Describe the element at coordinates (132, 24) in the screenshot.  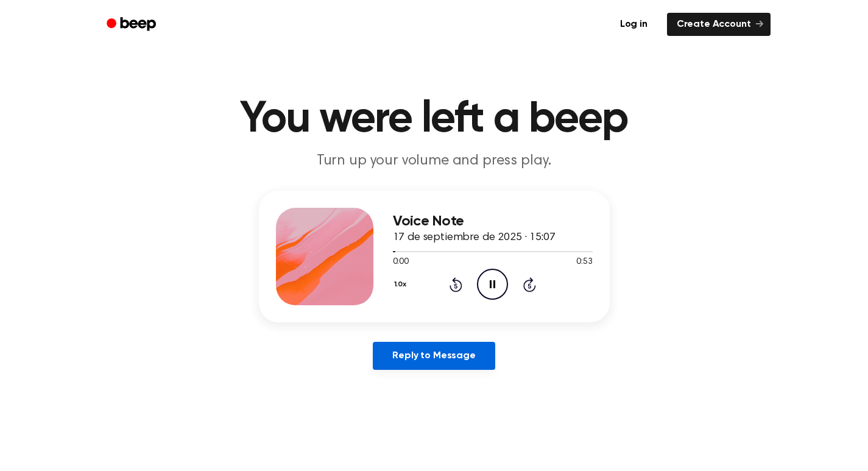
I see `a: Beep` at that location.